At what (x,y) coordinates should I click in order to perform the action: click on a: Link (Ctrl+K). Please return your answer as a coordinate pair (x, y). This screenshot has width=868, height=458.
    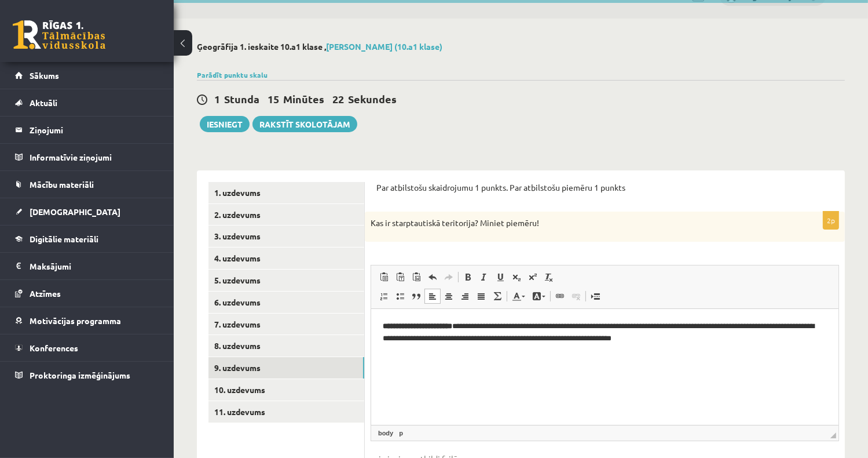
    Looking at the image, I should click on (560, 296).